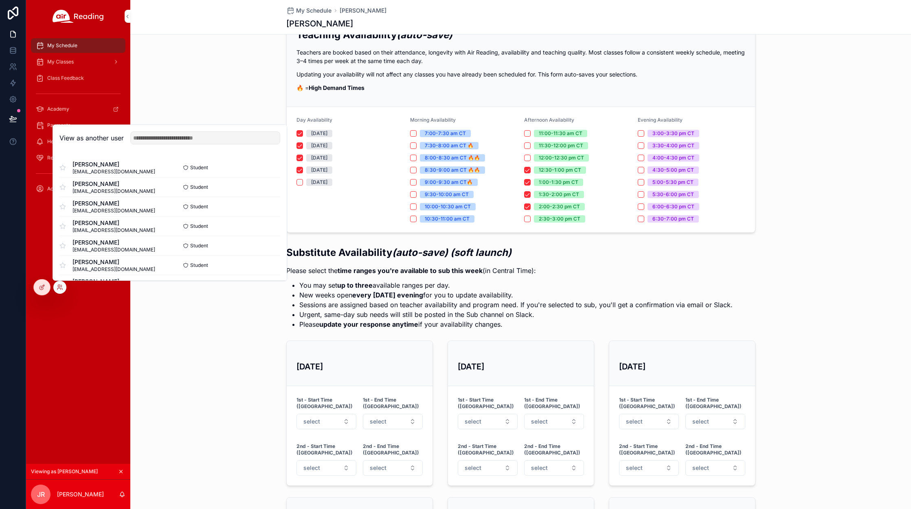 This screenshot has width=911, height=509. What do you see at coordinates (509, 252) in the screenshot?
I see `h2: Substitute Availability` at bounding box center [509, 252].